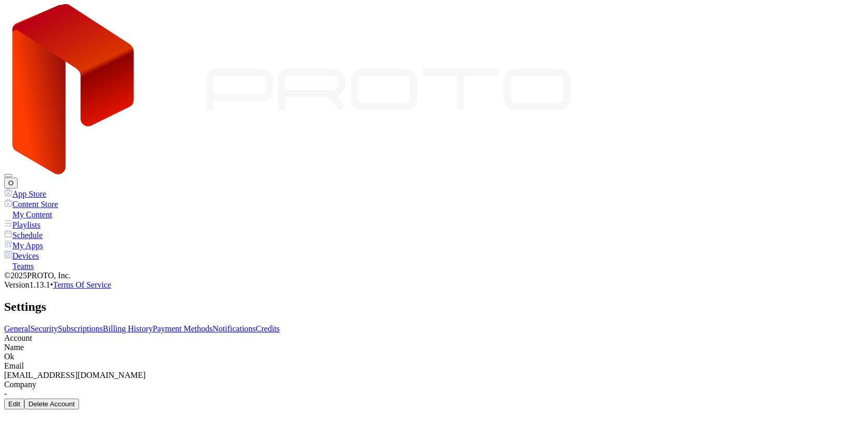 This screenshot has height=444, width=868. What do you see at coordinates (127, 328) in the screenshot?
I see `a: Billing History` at bounding box center [127, 328].